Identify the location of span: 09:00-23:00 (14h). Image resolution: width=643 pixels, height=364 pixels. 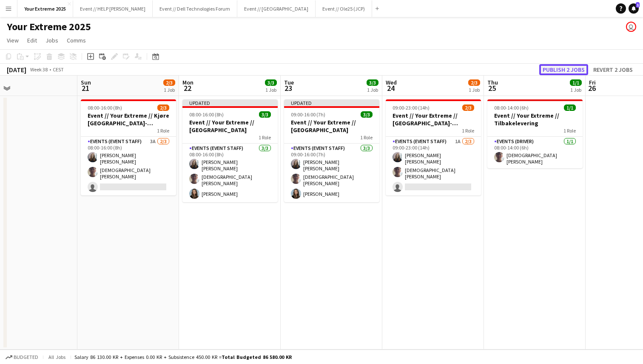
(411, 108).